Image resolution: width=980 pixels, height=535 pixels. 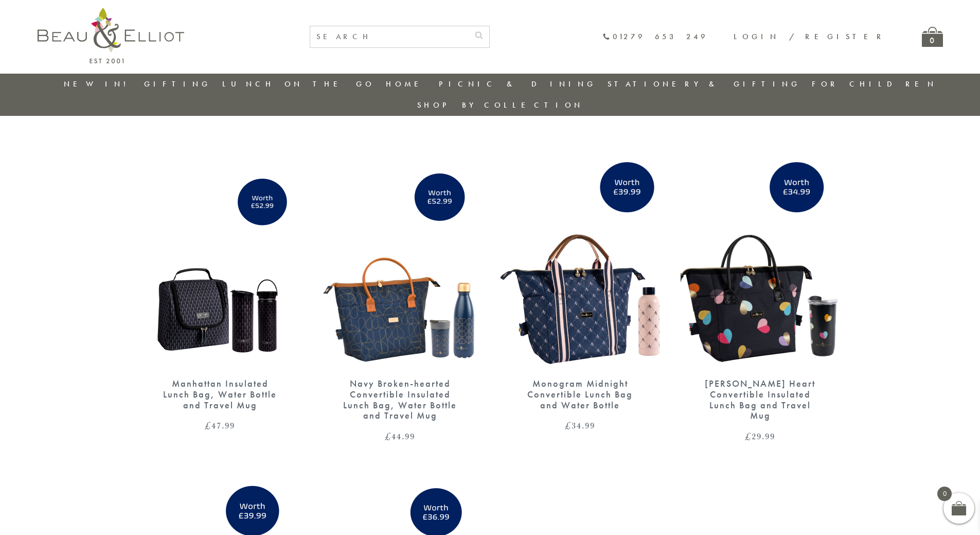 I want to click on a: Picnic & Dining, so click(x=517, y=84).